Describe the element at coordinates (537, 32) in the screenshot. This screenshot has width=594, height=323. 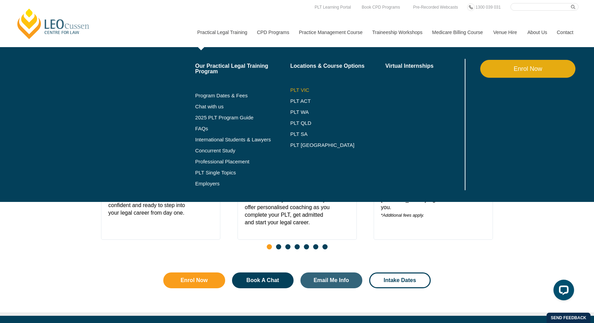
I see `a: About Us` at that location.